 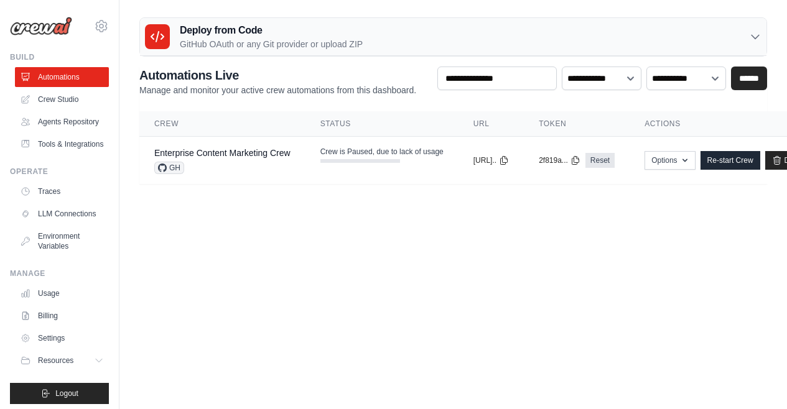 What do you see at coordinates (730, 160) in the screenshot?
I see `a: Re-start Crew` at bounding box center [730, 160].